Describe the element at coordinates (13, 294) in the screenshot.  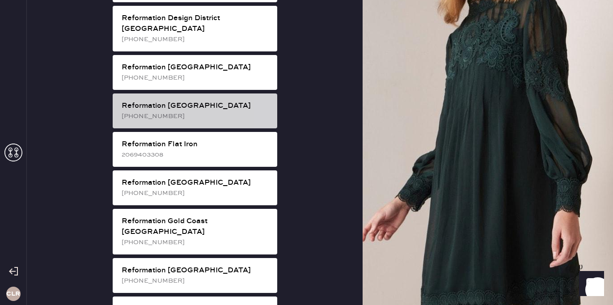
I see `h3: CLR` at that location.